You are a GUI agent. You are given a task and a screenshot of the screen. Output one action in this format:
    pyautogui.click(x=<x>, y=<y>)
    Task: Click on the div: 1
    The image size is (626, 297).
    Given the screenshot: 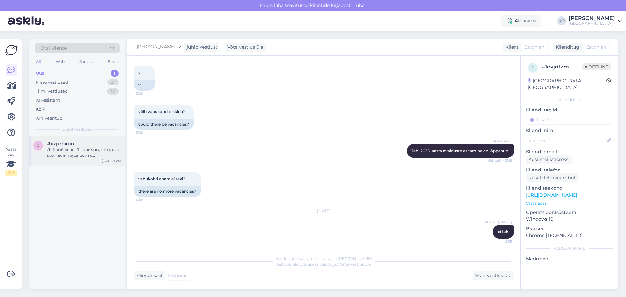 What is the action you would take?
    pyautogui.click(x=115, y=73)
    